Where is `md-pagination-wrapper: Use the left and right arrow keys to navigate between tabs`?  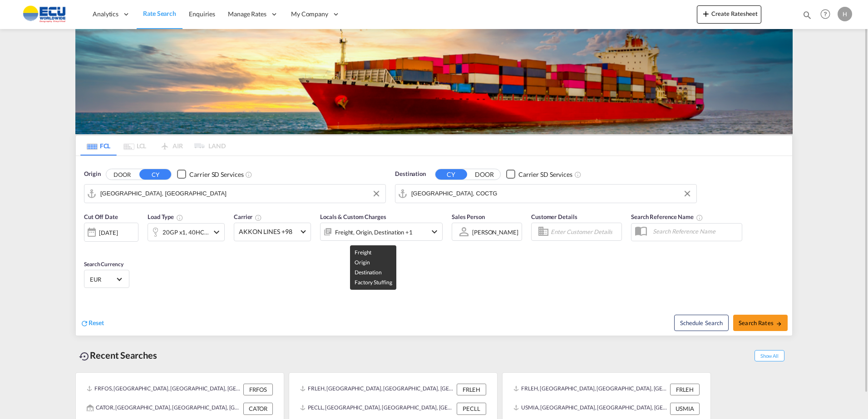
md-pagination-wrapper: Use the left and right arrow keys to navigate between tabs is located at coordinates (153, 145).